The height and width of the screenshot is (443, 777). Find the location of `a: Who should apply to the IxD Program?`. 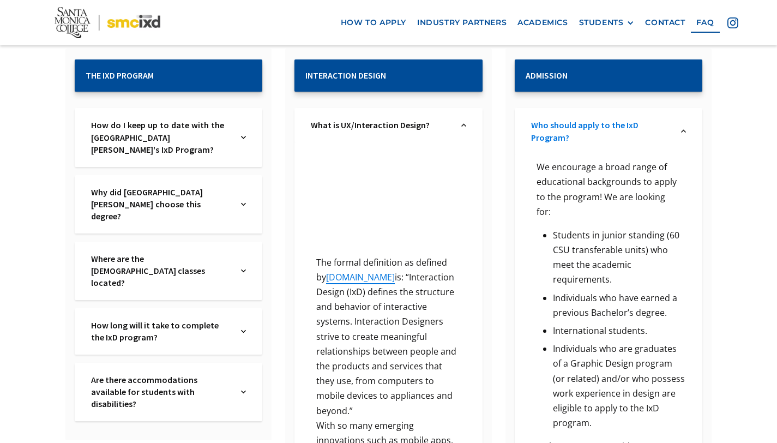

a: Who should apply to the IxD Program? is located at coordinates (601, 131).